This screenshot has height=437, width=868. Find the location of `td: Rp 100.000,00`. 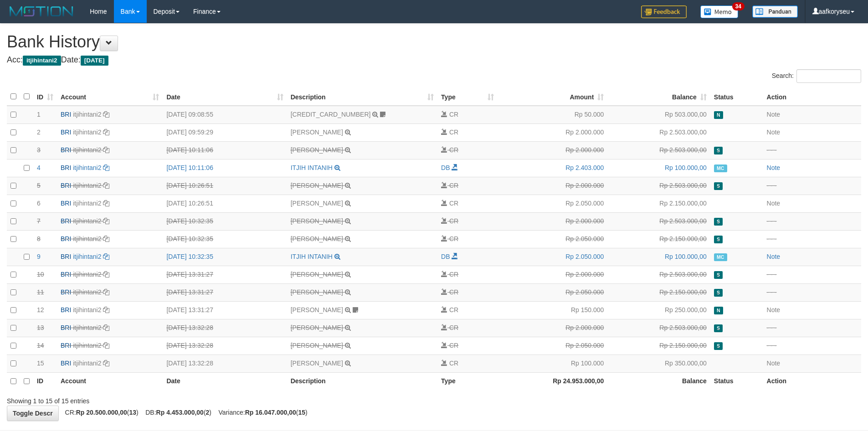

td: Rp 100.000,00 is located at coordinates (659, 168).